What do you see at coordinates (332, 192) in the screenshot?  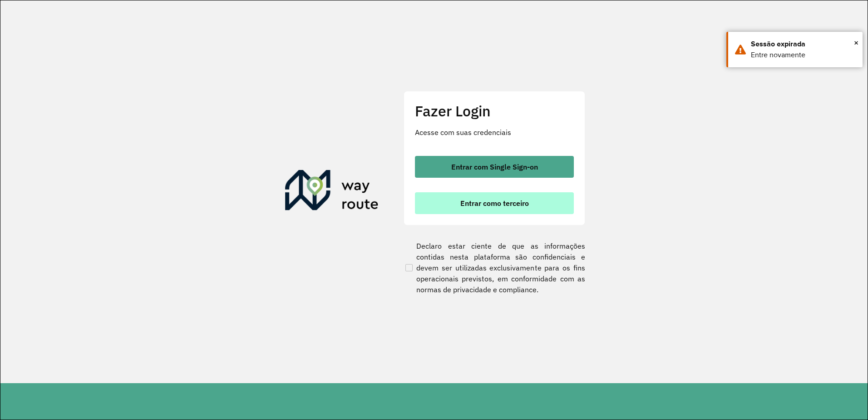 I see `img: Roteirizador AmbevTech` at bounding box center [332, 192].